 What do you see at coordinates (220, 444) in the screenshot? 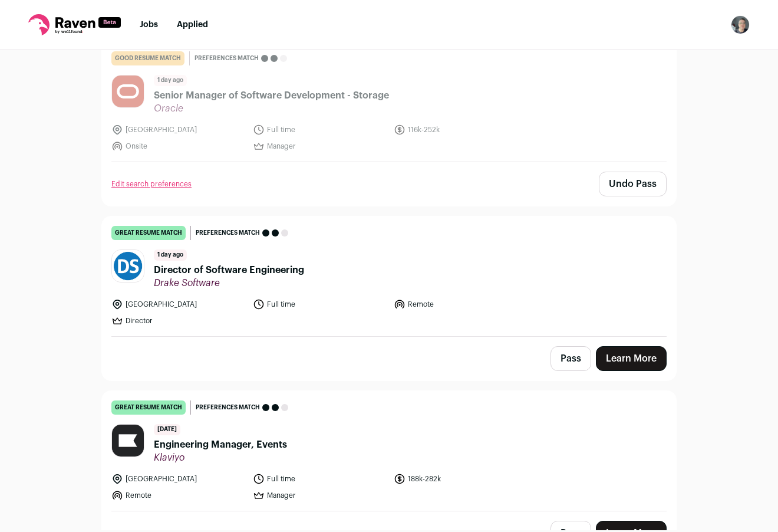
I see `span: Engineering Manager, Events` at bounding box center [220, 444].